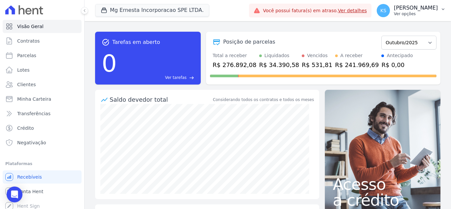 This screenshot has width=451, height=209. What do you see at coordinates (277, 55) in the screenshot?
I see `div: Liquidados` at bounding box center [277, 55].